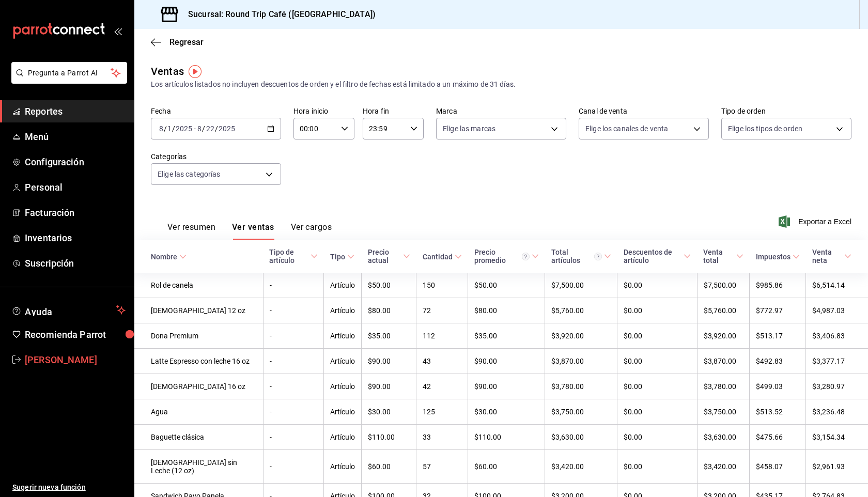 This screenshot has height=497, width=868. I want to click on td: 57, so click(442, 467).